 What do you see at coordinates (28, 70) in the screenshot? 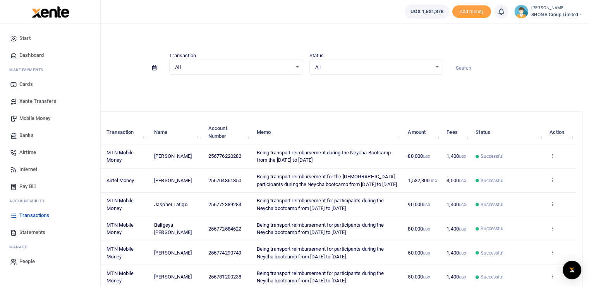
I see `span: ake Payments` at bounding box center [28, 70].